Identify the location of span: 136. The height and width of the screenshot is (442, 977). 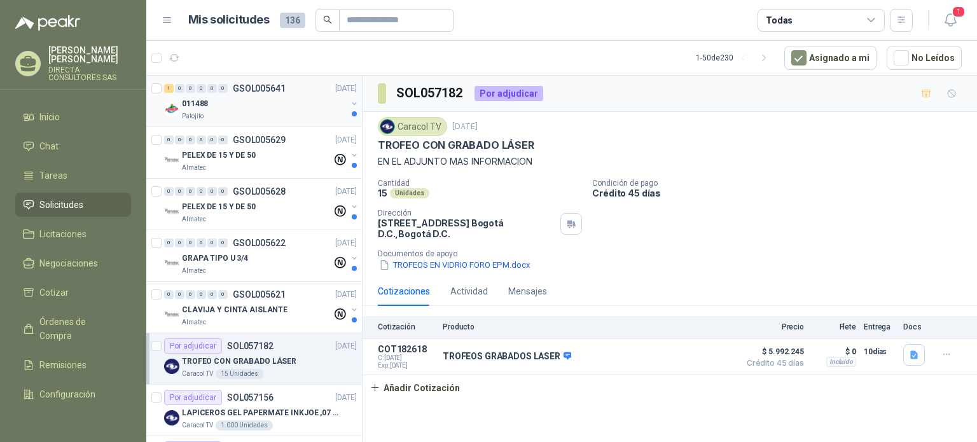
(292, 20).